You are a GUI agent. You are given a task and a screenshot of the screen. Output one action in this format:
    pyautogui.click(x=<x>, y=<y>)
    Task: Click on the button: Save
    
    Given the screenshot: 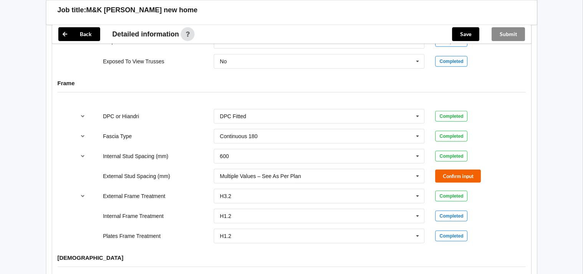 What is the action you would take?
    pyautogui.click(x=466, y=34)
    